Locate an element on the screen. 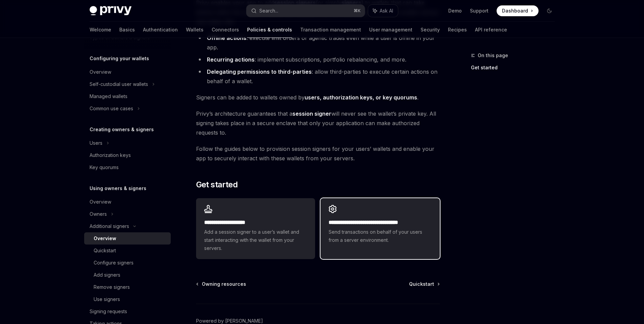 The width and height of the screenshot is (644, 324). a: Demo is located at coordinates (455, 11).